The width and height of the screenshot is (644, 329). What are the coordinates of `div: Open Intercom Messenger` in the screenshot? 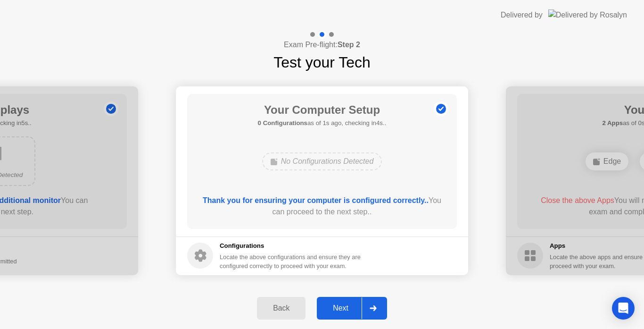 It's located at (623, 308).